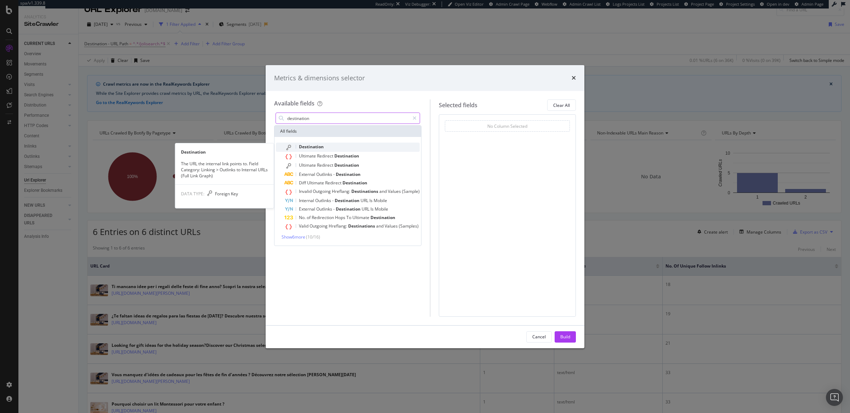  Describe the element at coordinates (574, 78) in the screenshot. I see `div: times` at that location.